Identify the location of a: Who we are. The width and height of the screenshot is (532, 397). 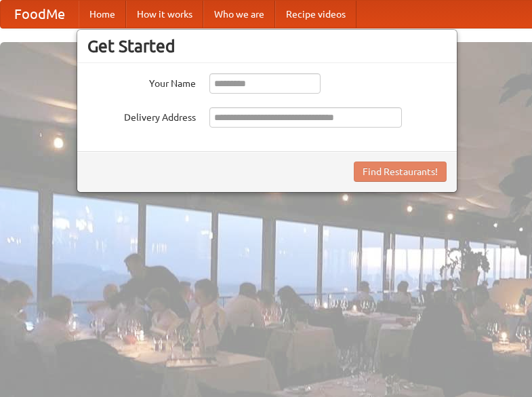
(240, 14).